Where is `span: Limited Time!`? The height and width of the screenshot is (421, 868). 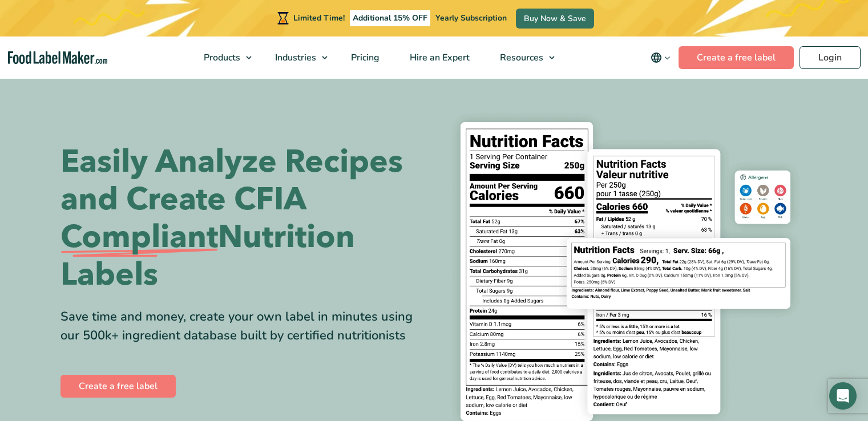
span: Limited Time! is located at coordinates (320, 17).